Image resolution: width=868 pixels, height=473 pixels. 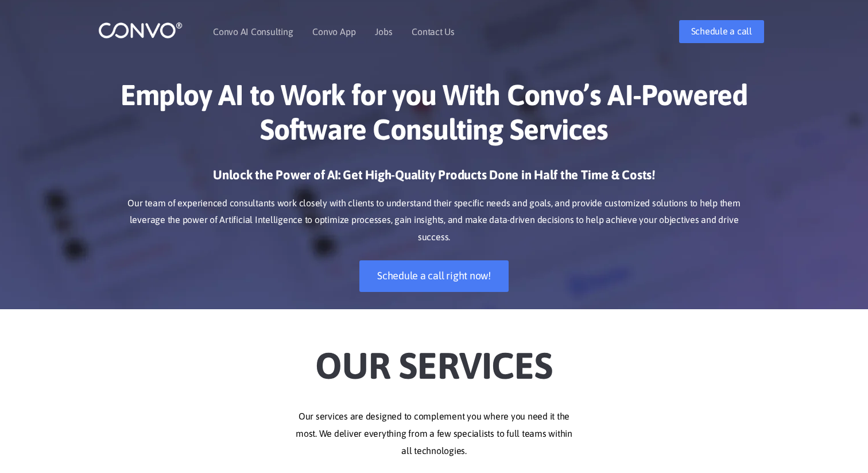 What do you see at coordinates (434, 358) in the screenshot?
I see `h2: Our Services` at bounding box center [434, 358].